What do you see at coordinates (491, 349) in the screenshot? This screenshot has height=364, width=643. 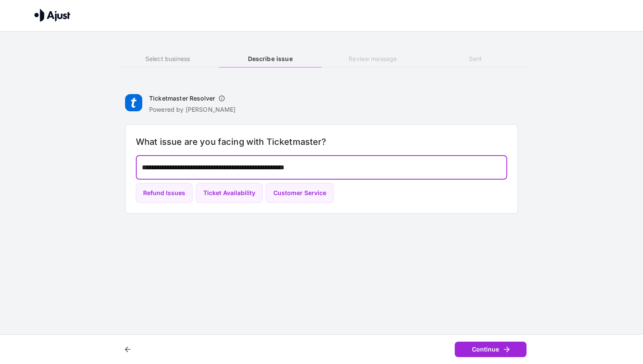 I see `button: Continue` at bounding box center [491, 349].